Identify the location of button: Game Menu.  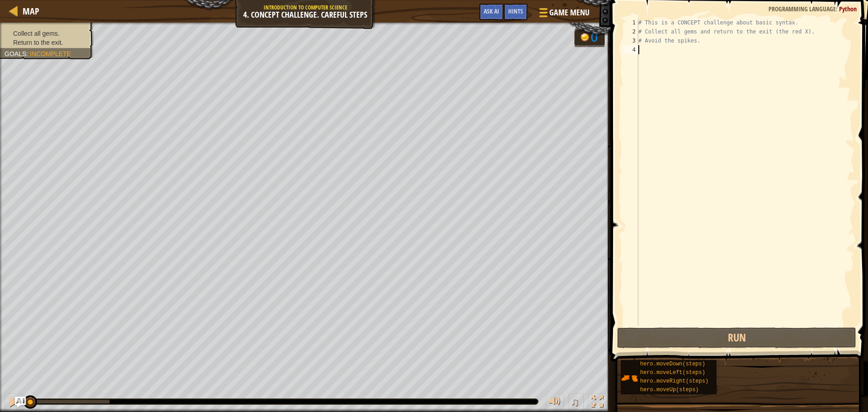
(564, 14).